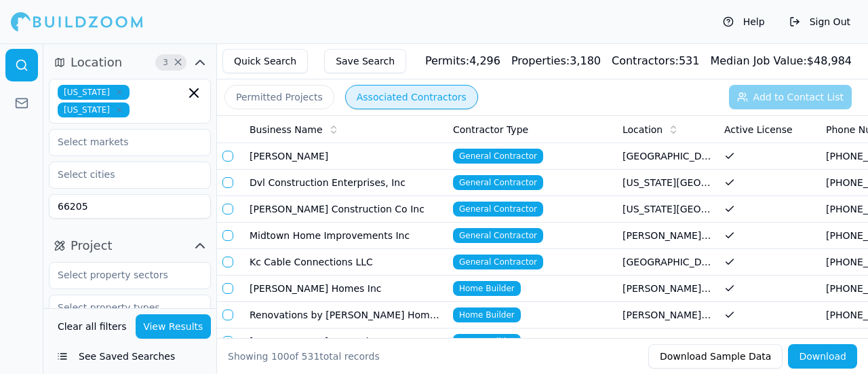  I want to click on span: Properties:, so click(541, 61).